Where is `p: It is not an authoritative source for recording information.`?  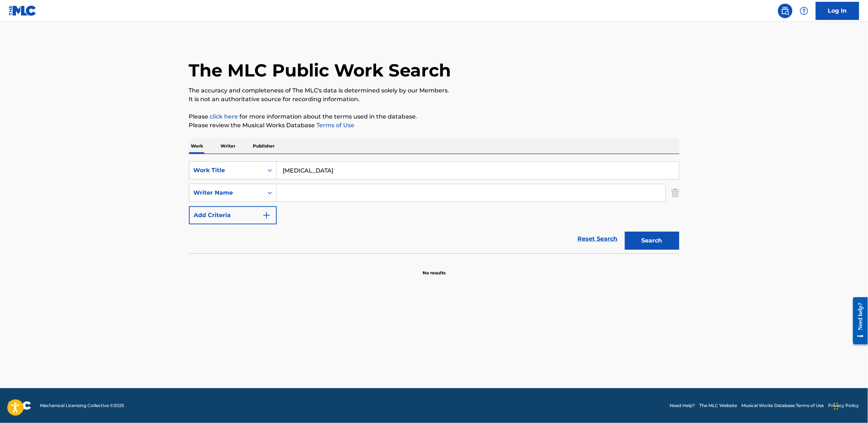 p: It is not an authoritative source for recording information. is located at coordinates (434, 99).